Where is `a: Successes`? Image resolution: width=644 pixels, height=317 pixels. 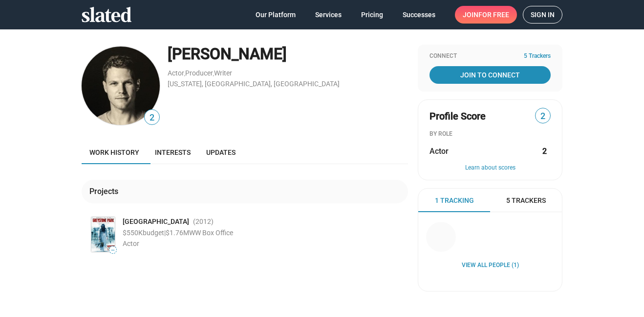 a: Successes is located at coordinates (419, 15).